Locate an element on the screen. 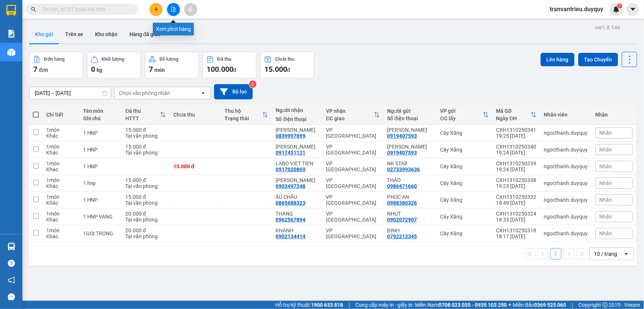 The image size is (644, 309). strong: 1900 633 818 is located at coordinates (327, 305).